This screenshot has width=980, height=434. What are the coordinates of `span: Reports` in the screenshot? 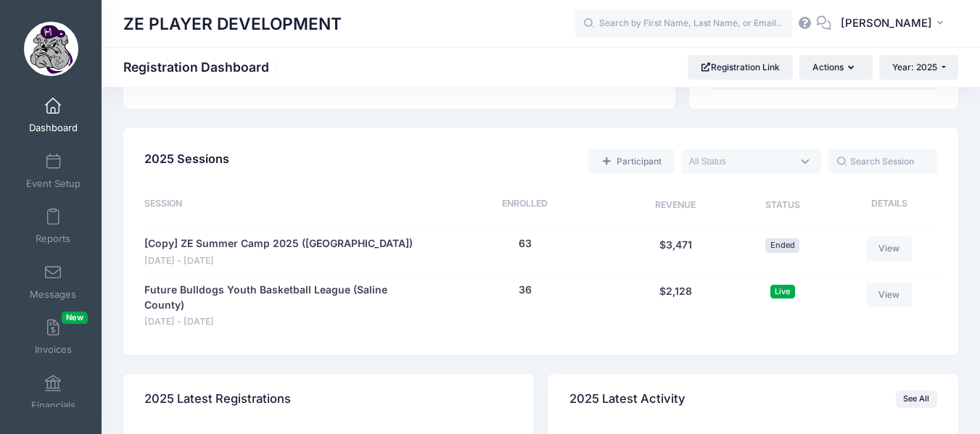 It's located at (53, 239).